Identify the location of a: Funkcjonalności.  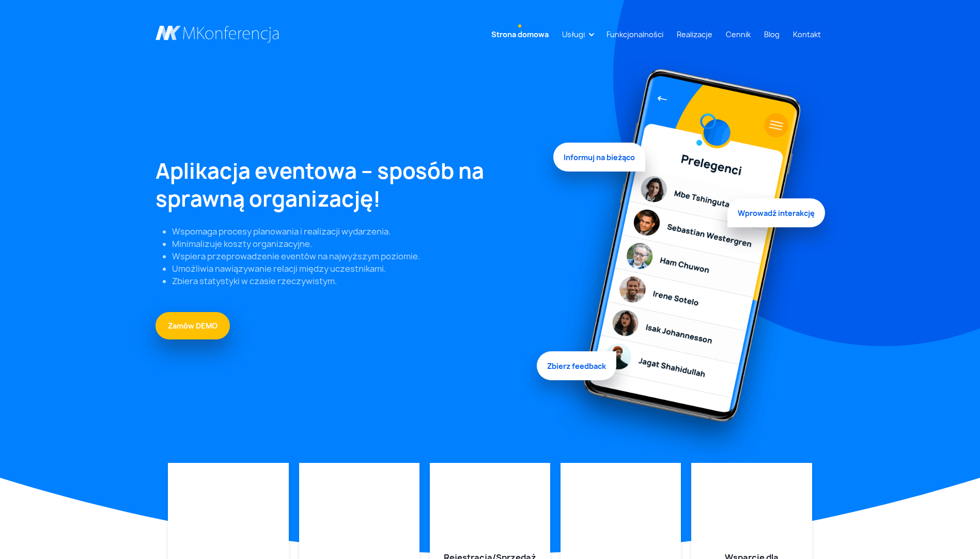
(635, 34).